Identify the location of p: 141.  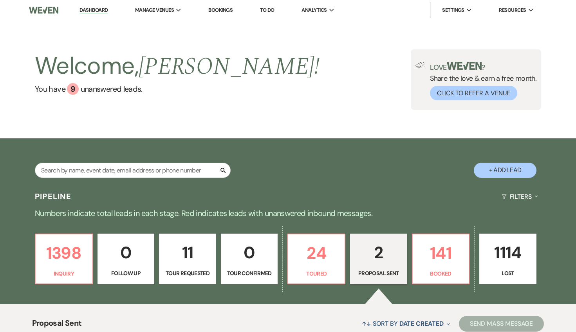
(441, 252).